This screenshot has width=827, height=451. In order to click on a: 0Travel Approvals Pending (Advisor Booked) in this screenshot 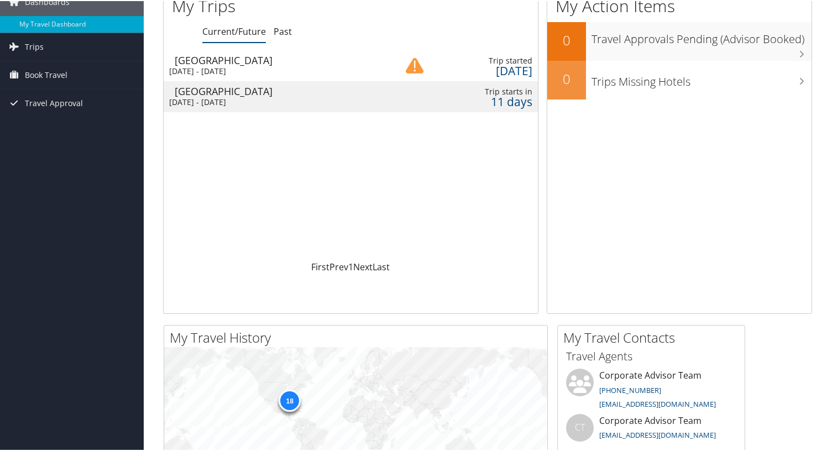, I will do `click(679, 40)`.